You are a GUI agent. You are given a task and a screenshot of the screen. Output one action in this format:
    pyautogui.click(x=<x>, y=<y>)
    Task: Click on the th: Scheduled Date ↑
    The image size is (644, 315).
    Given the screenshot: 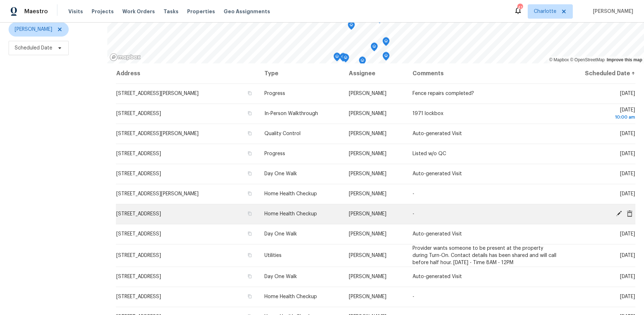 What is the action you would take?
    pyautogui.click(x=599, y=73)
    